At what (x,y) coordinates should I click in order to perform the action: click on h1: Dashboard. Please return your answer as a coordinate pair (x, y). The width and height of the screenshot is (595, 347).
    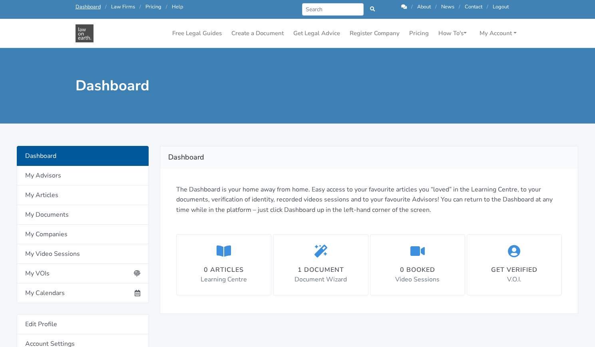
    Looking at the image, I should click on (184, 86).